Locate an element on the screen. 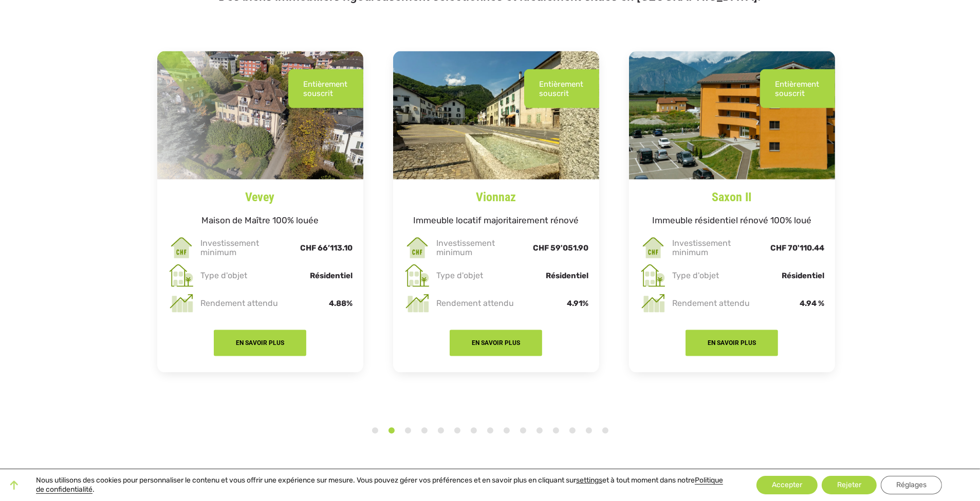 The height and width of the screenshot is (501, 980). a: Saxon II is located at coordinates (731, 193).